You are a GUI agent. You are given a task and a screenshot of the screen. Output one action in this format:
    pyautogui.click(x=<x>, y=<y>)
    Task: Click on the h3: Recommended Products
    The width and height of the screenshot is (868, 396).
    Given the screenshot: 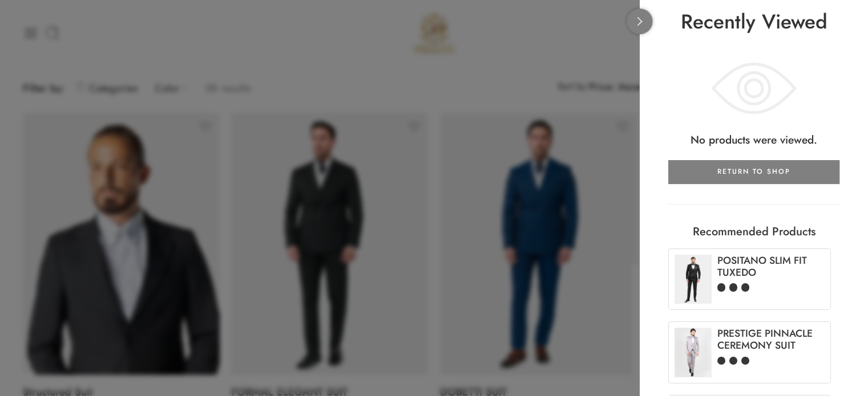 What is the action you would take?
    pyautogui.click(x=754, y=232)
    